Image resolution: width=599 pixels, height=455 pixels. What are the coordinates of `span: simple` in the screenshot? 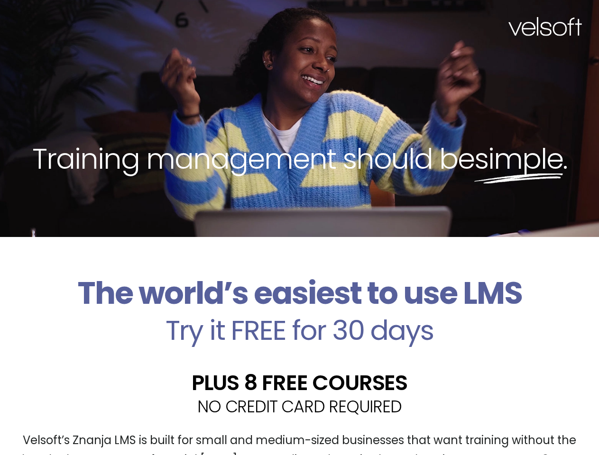 It's located at (518, 159).